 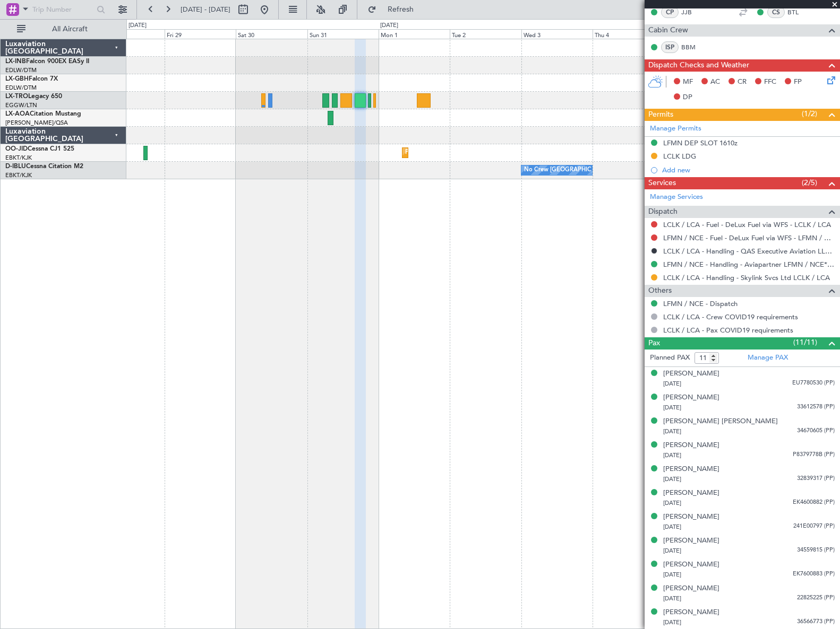 I want to click on span: EK7600883 (PP), so click(x=814, y=574).